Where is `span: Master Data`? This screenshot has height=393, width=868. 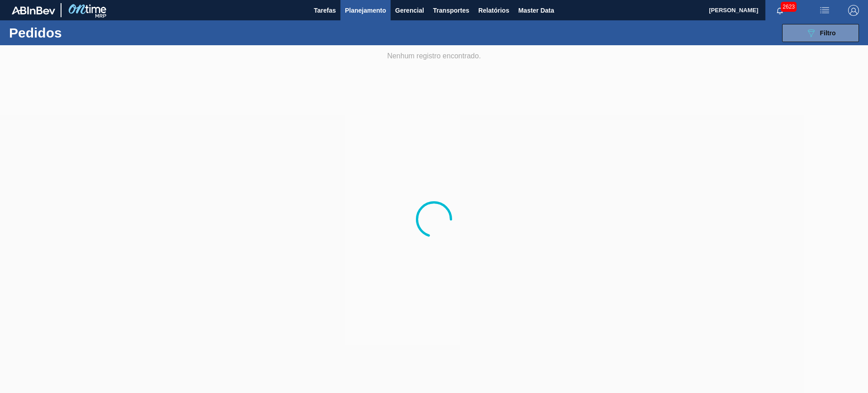 span: Master Data is located at coordinates (536, 10).